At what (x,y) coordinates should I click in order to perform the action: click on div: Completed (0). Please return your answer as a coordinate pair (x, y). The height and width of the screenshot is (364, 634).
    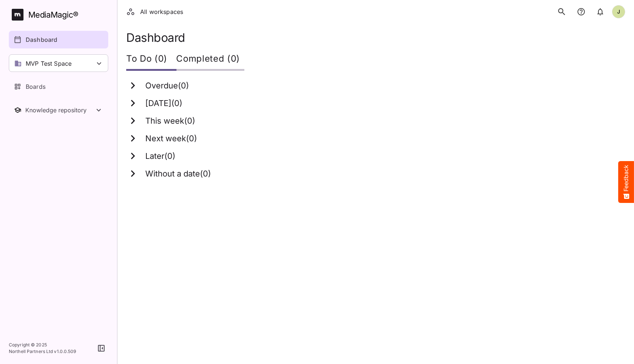
    Looking at the image, I should click on (210, 60).